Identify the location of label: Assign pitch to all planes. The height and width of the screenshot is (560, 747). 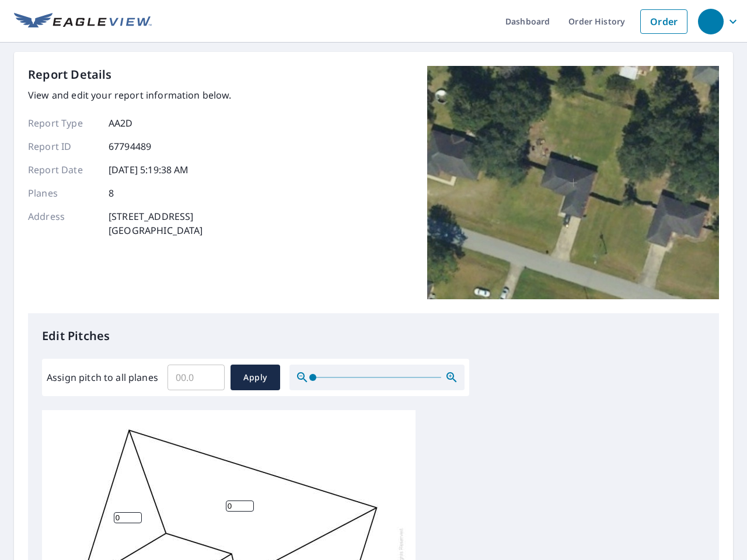
(102, 378).